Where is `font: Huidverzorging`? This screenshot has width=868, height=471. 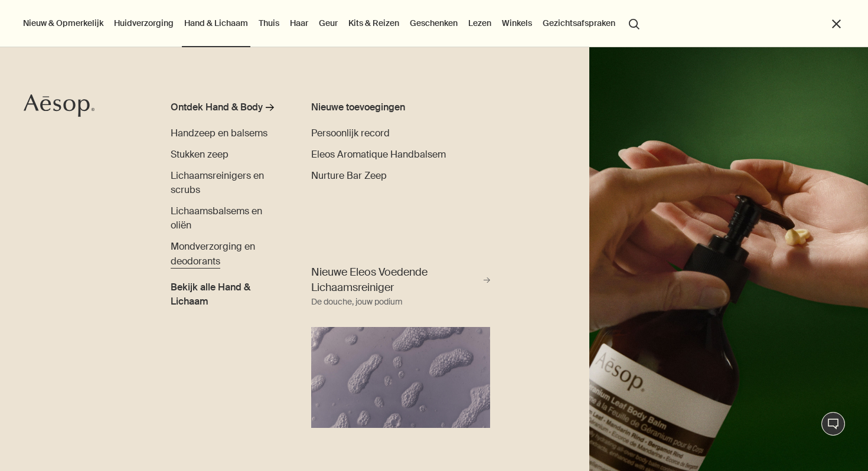
font: Huidverzorging is located at coordinates (143, 23).